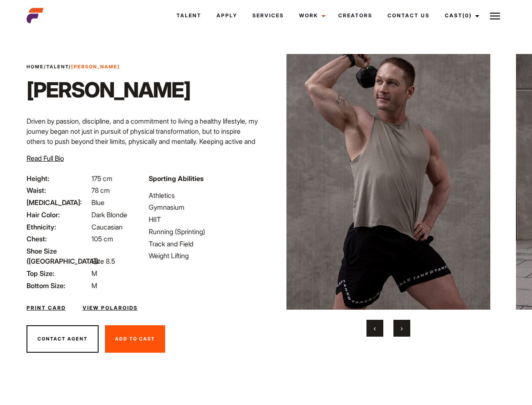 The image size is (532, 405). I want to click on a: Cast(0), so click(461, 16).